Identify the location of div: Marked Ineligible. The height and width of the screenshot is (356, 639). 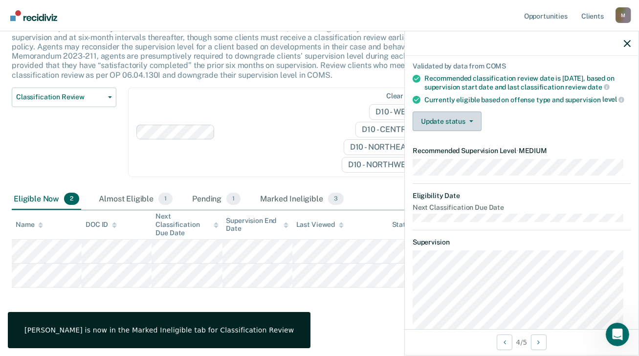
(302, 199).